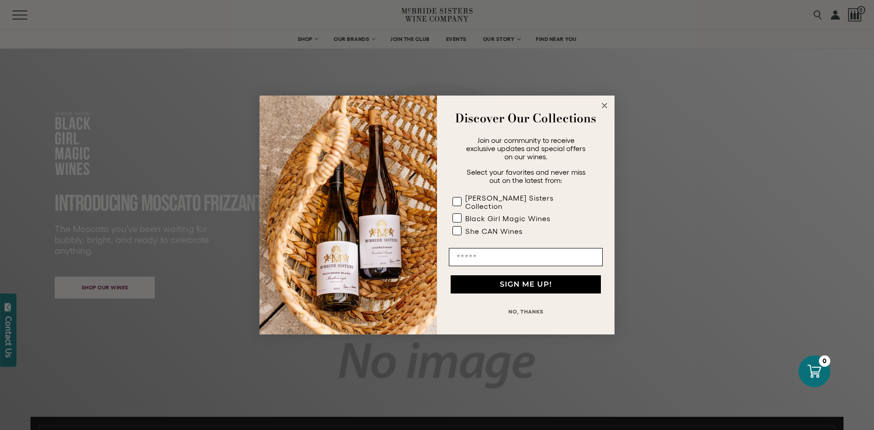 The height and width of the screenshot is (430, 874). I want to click on button: Close dialog, so click(605, 106).